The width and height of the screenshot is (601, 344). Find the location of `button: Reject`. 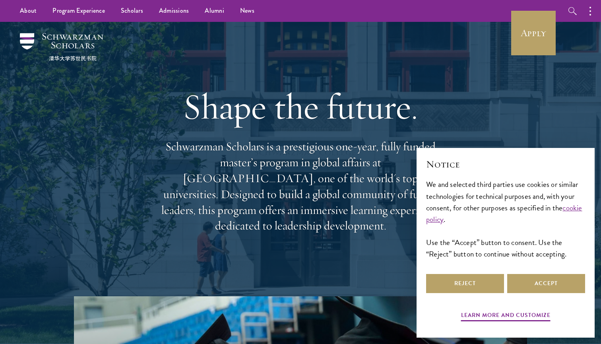

button: Reject is located at coordinates (465, 283).